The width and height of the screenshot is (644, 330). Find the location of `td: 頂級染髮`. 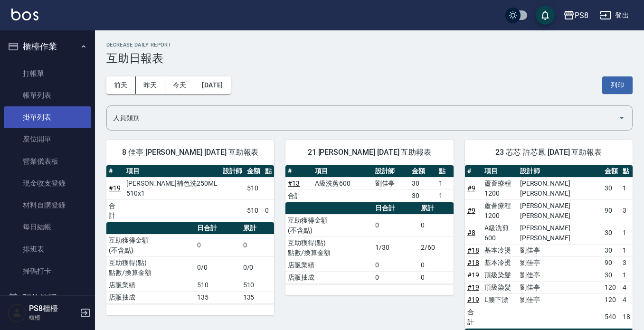

td: 頂級染髮 is located at coordinates (500, 287).